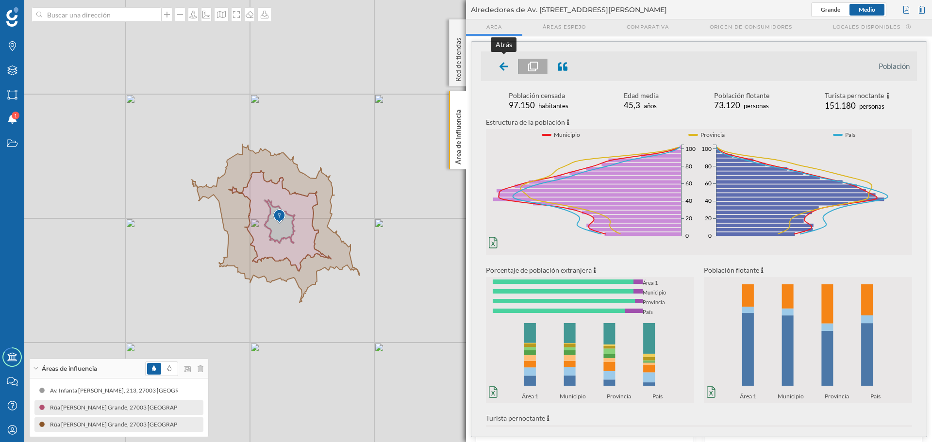 The height and width of the screenshot is (442, 932). I want to click on div: Población censada, so click(538, 96).